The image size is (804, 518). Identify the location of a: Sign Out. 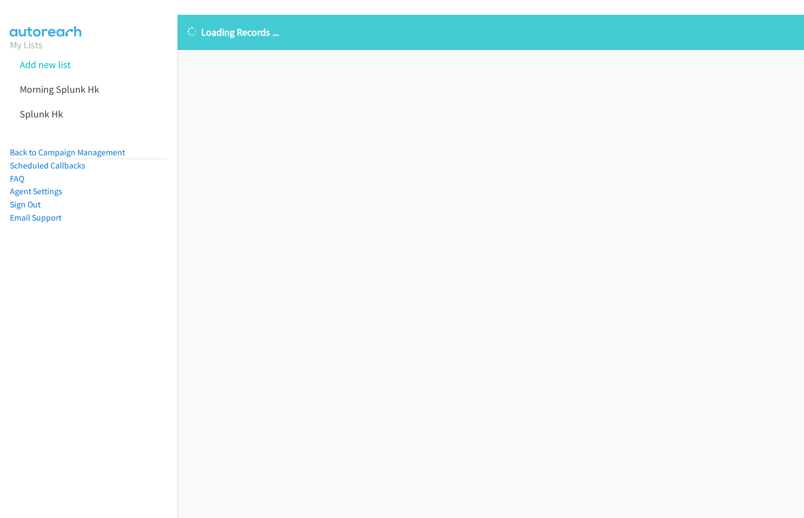
(25, 204).